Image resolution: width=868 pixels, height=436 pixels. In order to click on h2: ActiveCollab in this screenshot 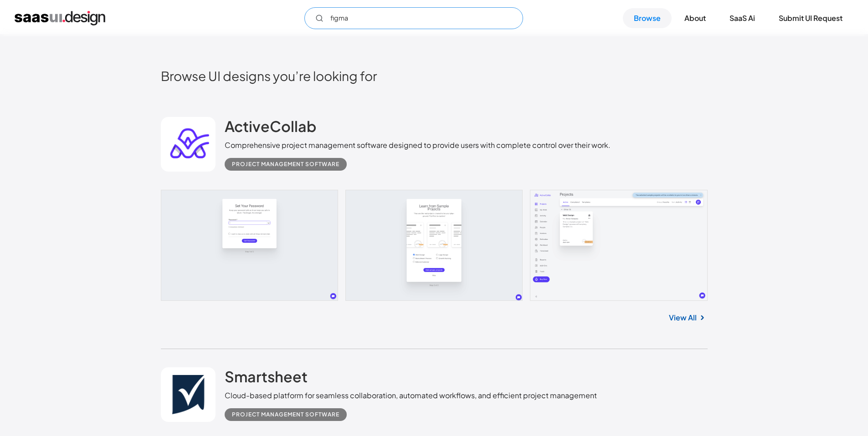, I will do `click(270, 126)`.